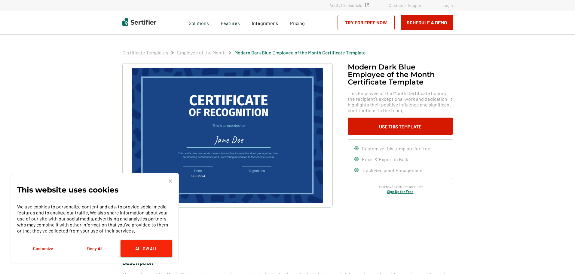 The image size is (575, 274). What do you see at coordinates (230, 22) in the screenshot?
I see `span: Features` at bounding box center [230, 22].